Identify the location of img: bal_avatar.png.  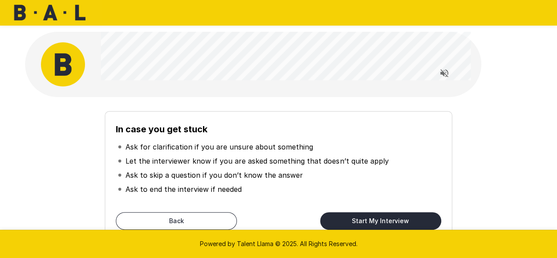
(63, 64).